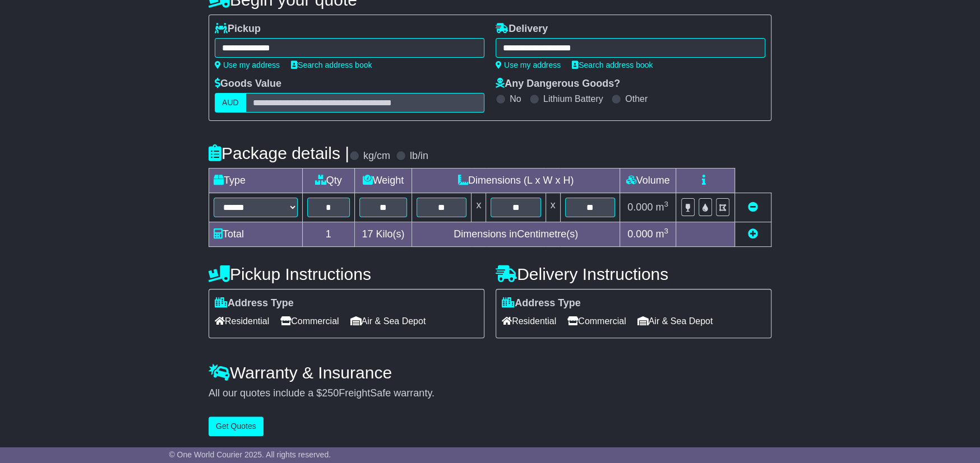 The height and width of the screenshot is (463, 980). What do you see at coordinates (521, 29) in the screenshot?
I see `label: Delivery` at bounding box center [521, 29].